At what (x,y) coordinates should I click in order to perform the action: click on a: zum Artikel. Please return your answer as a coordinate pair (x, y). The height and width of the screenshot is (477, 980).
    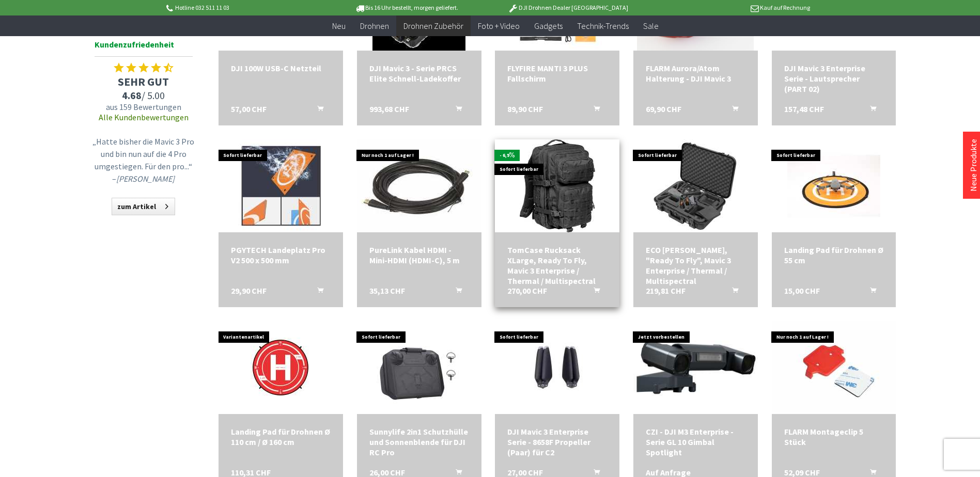
    Looking at the image, I should click on (143, 207).